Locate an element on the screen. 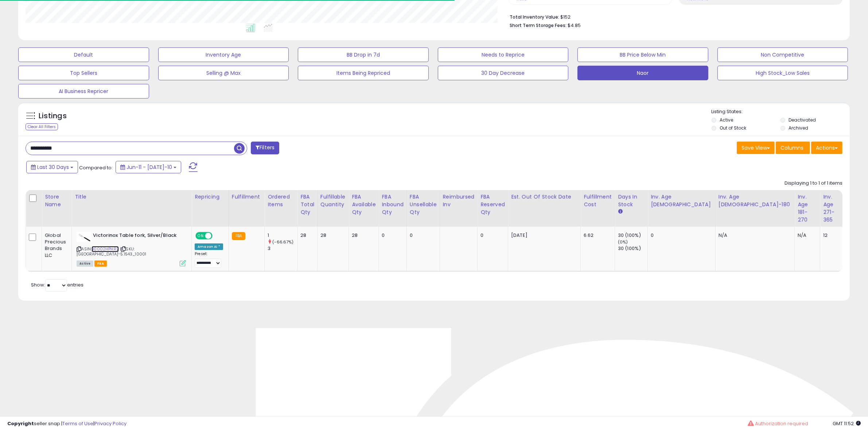  span: ON is located at coordinates (201, 236).